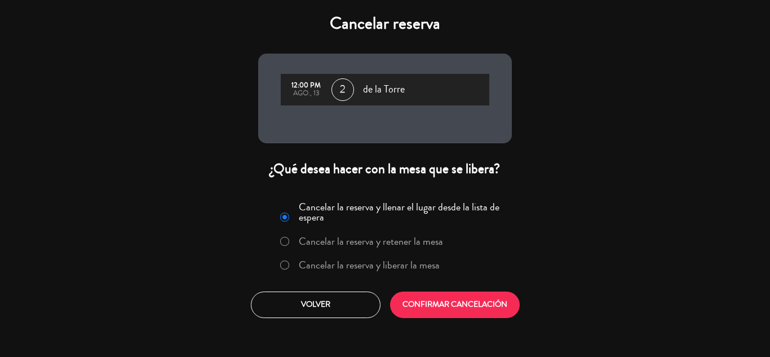  Describe the element at coordinates (343, 90) in the screenshot. I see `span: 2` at that location.